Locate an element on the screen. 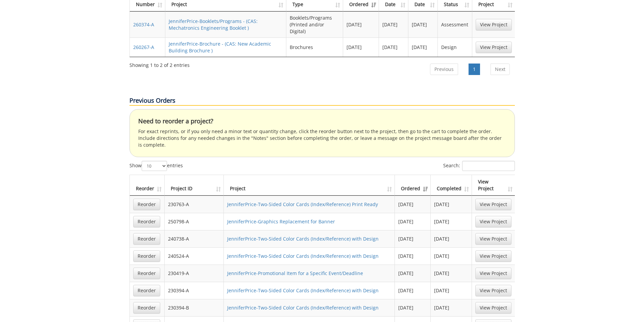 The image size is (644, 322). td: Brochures is located at coordinates (315, 47).